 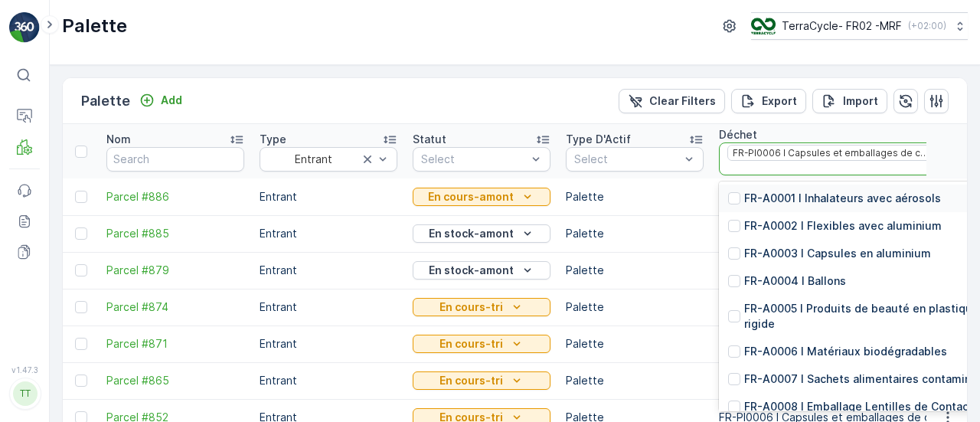 What do you see at coordinates (832, 152) in the screenshot?
I see `div: FR-PI0006 I Capsules et emballages de café et thé` at bounding box center [832, 152].